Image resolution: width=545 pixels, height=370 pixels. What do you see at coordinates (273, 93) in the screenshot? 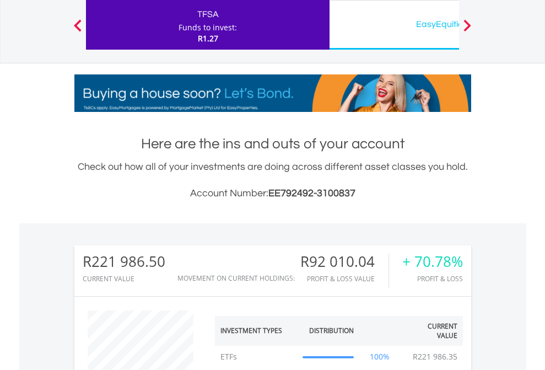
I see `img: EasyMortage Promotion Banner` at bounding box center [273, 93].